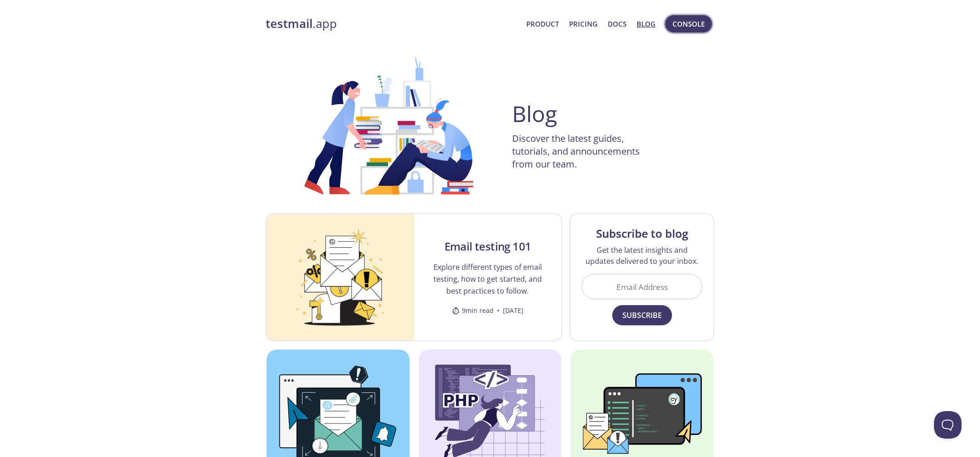 The height and width of the screenshot is (457, 980). What do you see at coordinates (645, 23) in the screenshot?
I see `a: Blog` at bounding box center [645, 23].